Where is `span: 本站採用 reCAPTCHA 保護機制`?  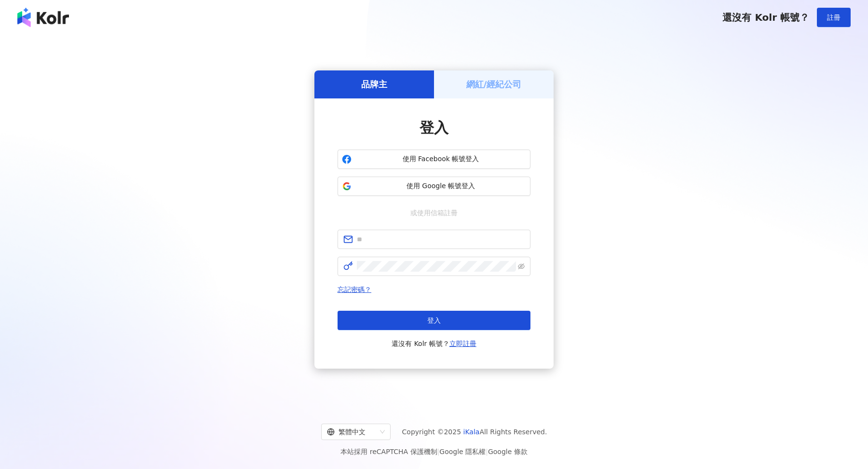
span: 本站採用 reCAPTCHA 保護機制 is located at coordinates (433, 452).